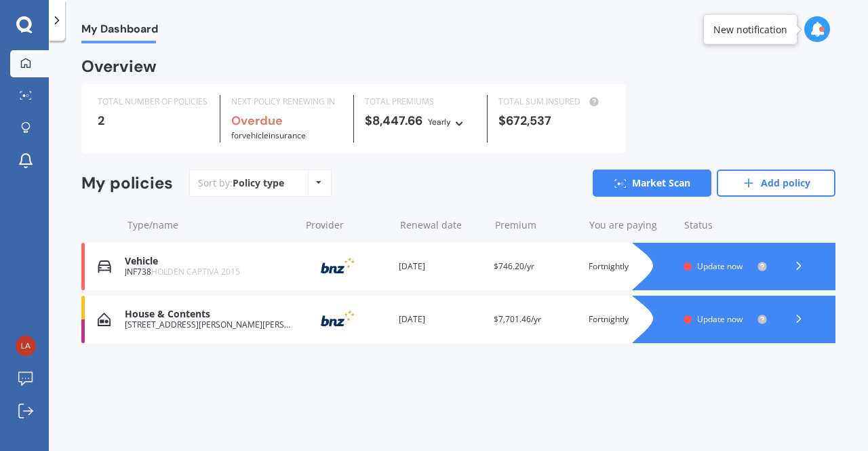 Image resolution: width=868 pixels, height=451 pixels. I want to click on div: Premium, so click(536, 226).